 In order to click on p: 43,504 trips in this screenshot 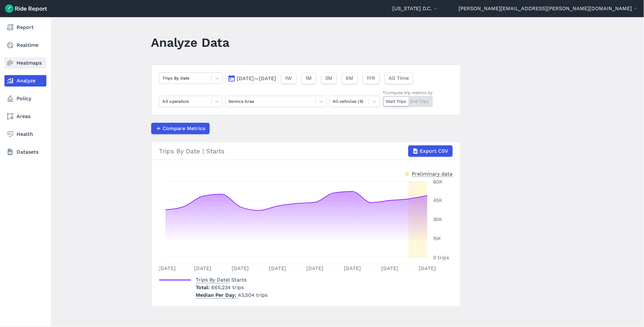, I will do `click(232, 295)`.